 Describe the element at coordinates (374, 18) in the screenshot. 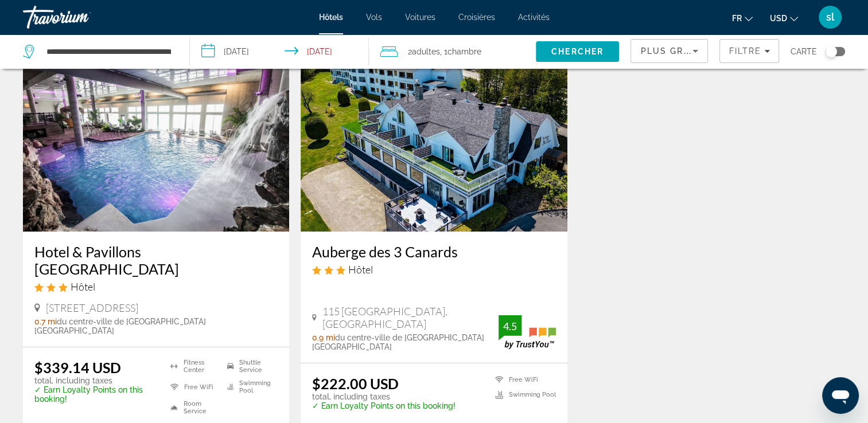

I see `a: Vols` at that location.